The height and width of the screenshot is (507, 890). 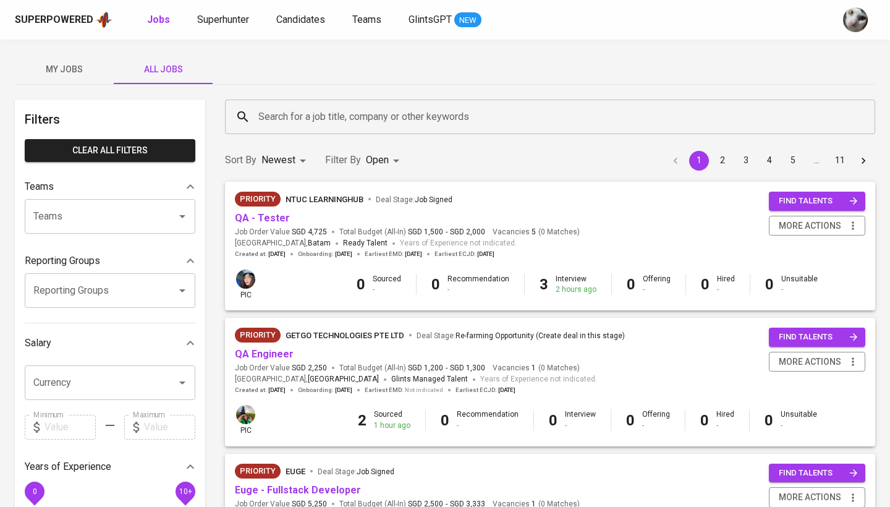 What do you see at coordinates (478, 284) in the screenshot?
I see `div: Recommendation` at bounding box center [478, 284].